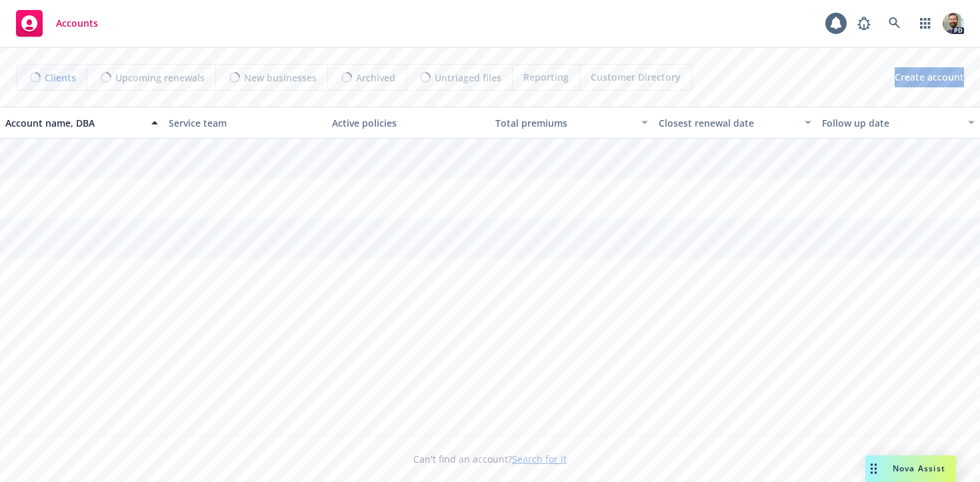 This screenshot has height=482, width=980. What do you see at coordinates (564, 122) in the screenshot?
I see `div: Total premiums` at bounding box center [564, 122].